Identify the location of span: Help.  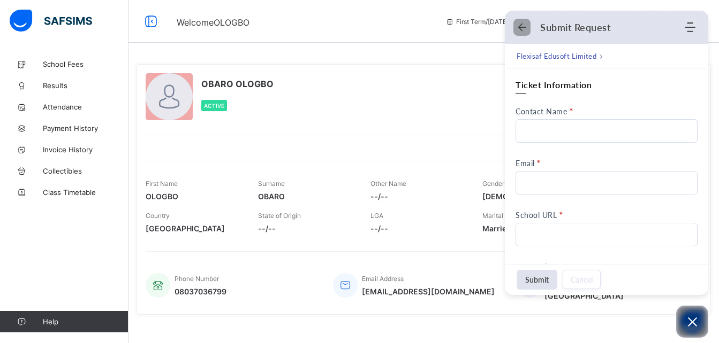
(85, 322).